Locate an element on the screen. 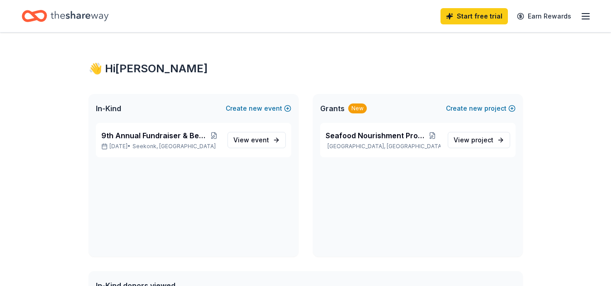  span: 9th Annual Fundraiser & Benevolence Event is located at coordinates (155, 136).